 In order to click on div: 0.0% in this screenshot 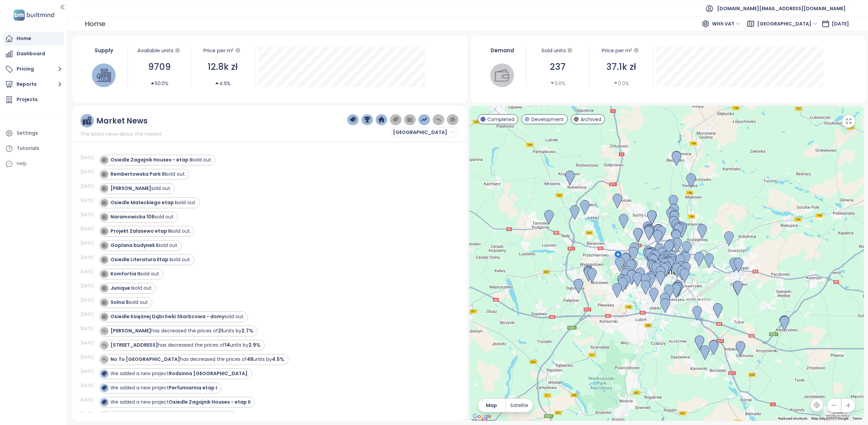, I will do `click(621, 83)`.